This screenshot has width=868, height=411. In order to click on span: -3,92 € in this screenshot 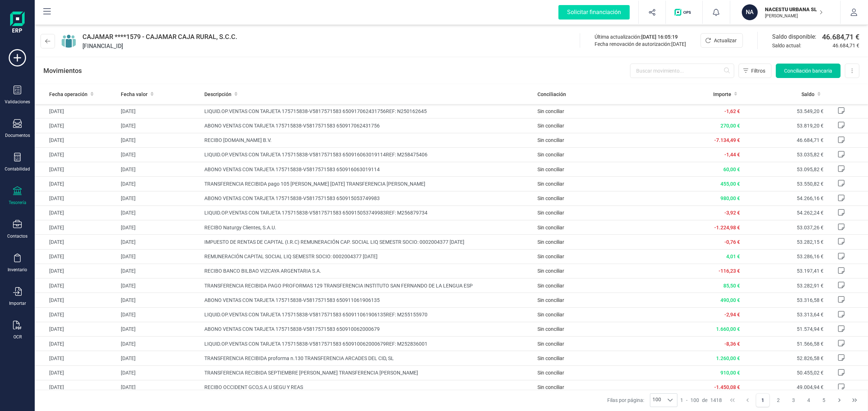, I will do `click(732, 213)`.